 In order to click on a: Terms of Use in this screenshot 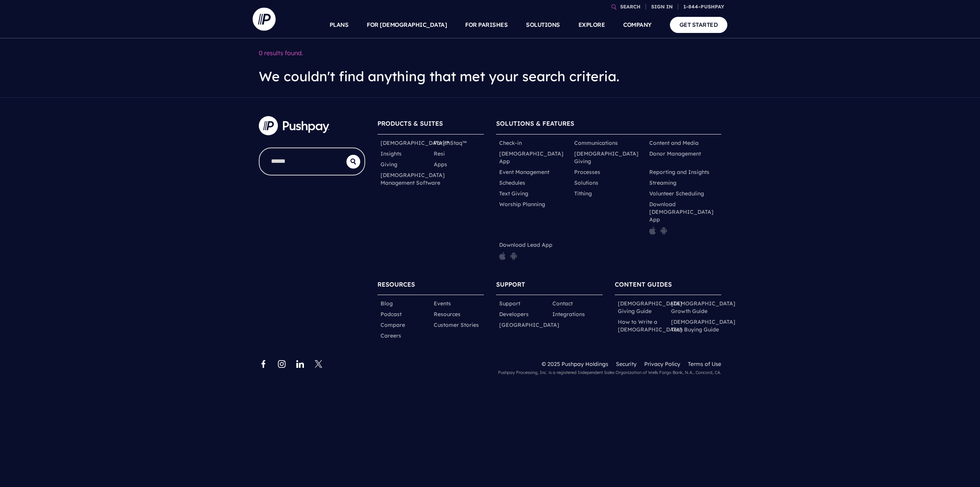, I will do `click(705, 364)`.